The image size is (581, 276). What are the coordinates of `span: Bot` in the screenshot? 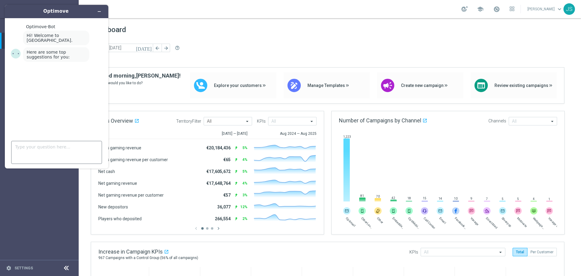 It's located at (52, 27).